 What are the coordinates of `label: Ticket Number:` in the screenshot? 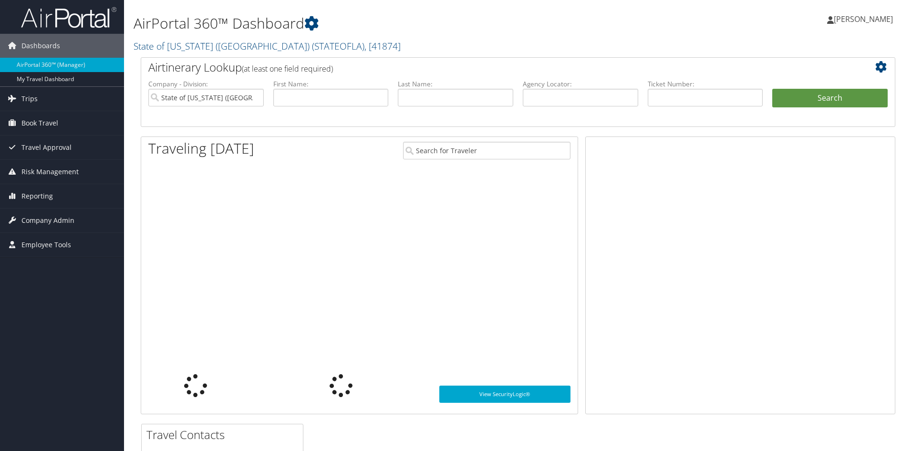 It's located at (706, 84).